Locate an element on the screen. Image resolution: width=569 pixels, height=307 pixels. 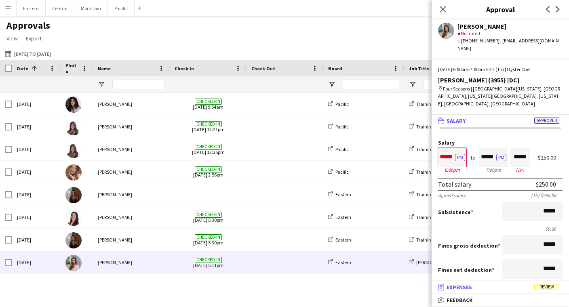
span: Feedback is located at coordinates (460, 300).